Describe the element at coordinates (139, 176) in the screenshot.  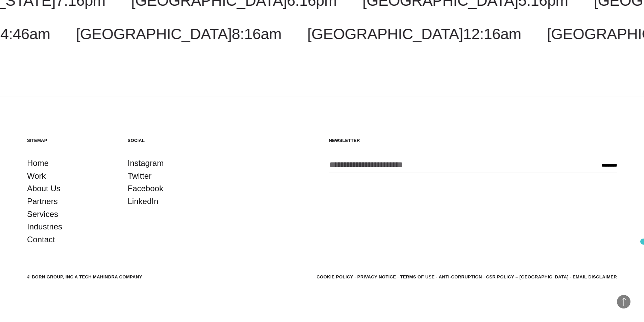
I see `a: Twitter` at that location.